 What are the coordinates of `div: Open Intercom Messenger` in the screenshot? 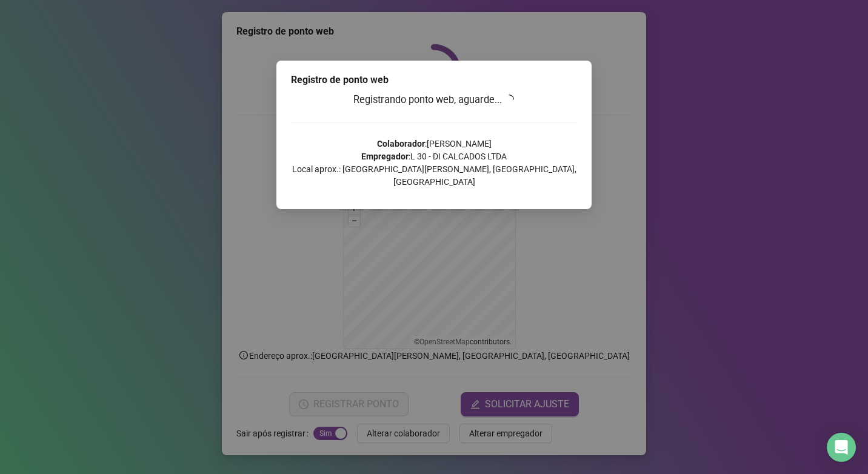 It's located at (841, 448).